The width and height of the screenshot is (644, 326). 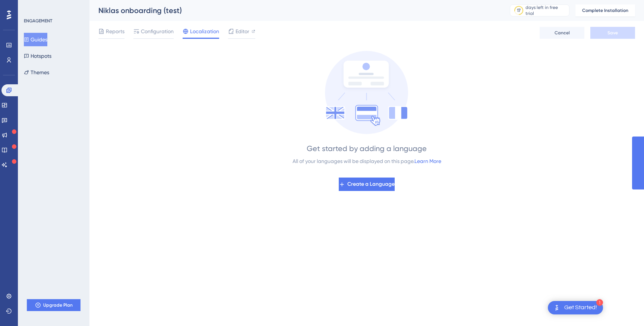 I want to click on button: Themes, so click(x=37, y=72).